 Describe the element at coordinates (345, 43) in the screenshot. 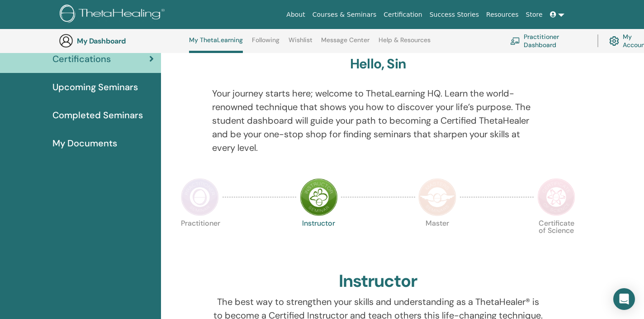

I see `a: Message Center` at that location.